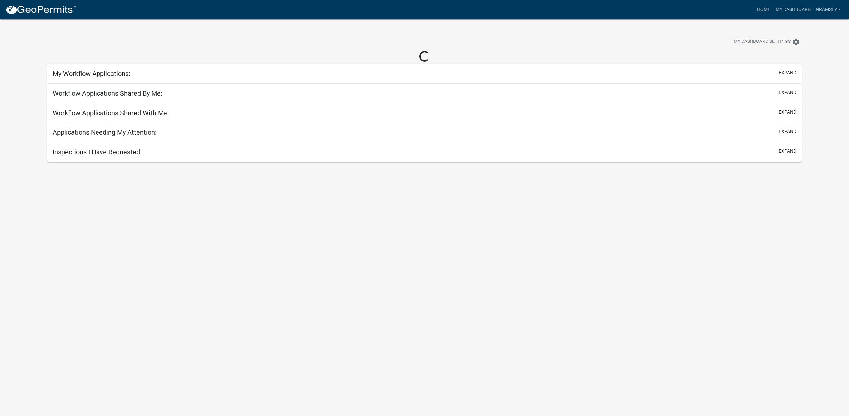 Image resolution: width=849 pixels, height=416 pixels. What do you see at coordinates (828, 10) in the screenshot?
I see `a: nramsey` at bounding box center [828, 10].